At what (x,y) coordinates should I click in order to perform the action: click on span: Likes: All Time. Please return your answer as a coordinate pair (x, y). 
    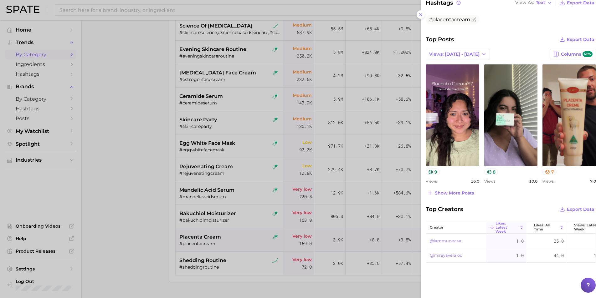
    Looking at the image, I should click on (546, 228).